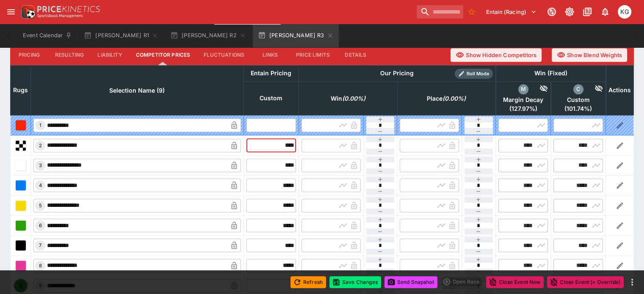 The height and width of the screenshot is (294, 644). I want to click on button: Details, so click(356, 55).